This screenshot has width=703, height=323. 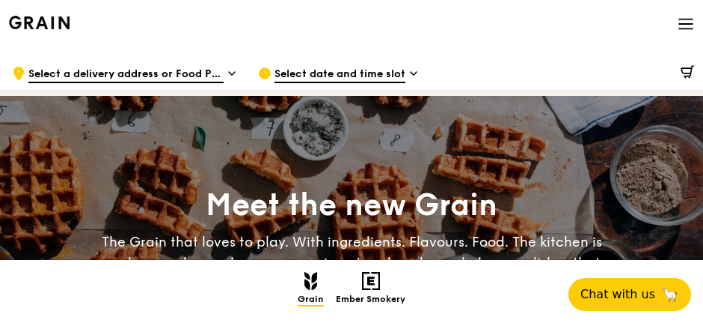 I want to click on span: Select a delivery address or Food Point, so click(x=126, y=75).